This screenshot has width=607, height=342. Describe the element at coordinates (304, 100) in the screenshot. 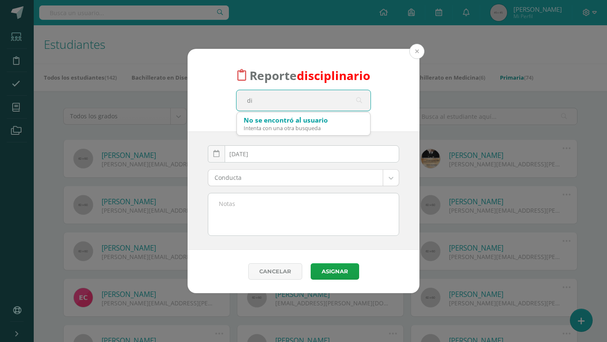

I see `input: Busca un estudiante aquí...` at that location.